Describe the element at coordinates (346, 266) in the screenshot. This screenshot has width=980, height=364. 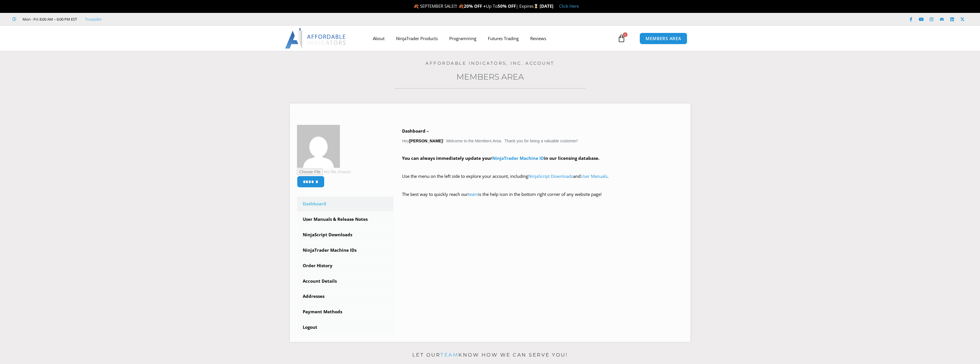
I see `a: Order History` at that location.